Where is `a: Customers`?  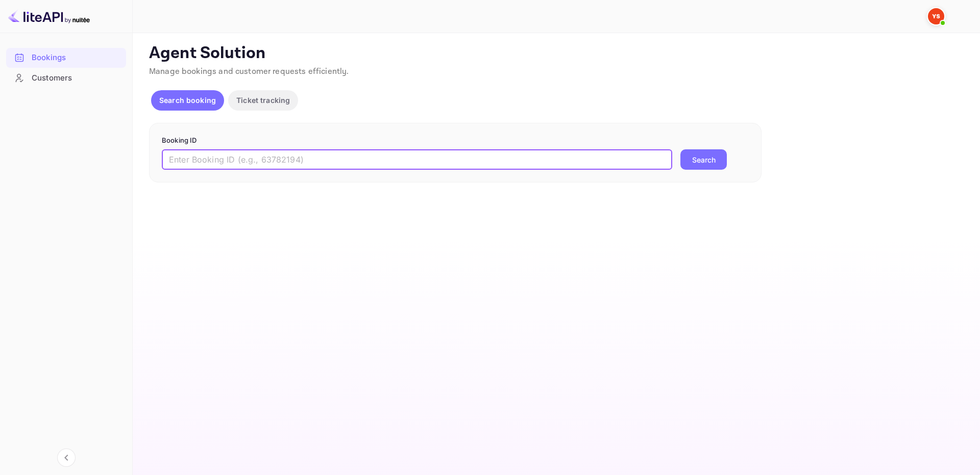 a: Customers is located at coordinates (66, 78).